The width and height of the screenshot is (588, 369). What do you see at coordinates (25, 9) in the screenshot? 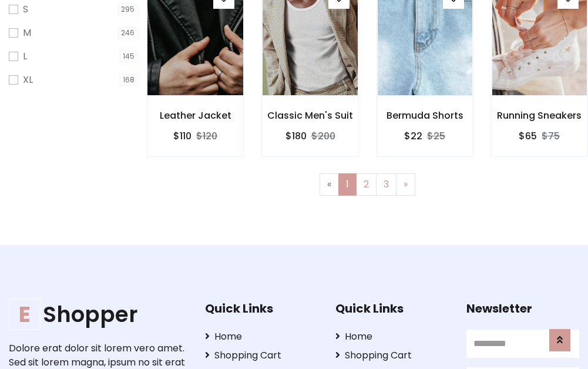
I see `label: S` at bounding box center [25, 9].